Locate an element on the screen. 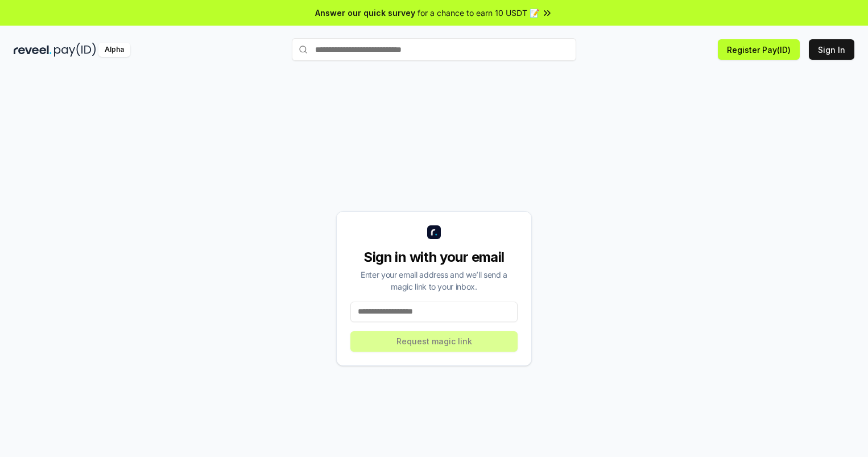 Image resolution: width=868 pixels, height=457 pixels. button: Register Pay(ID) is located at coordinates (759, 50).